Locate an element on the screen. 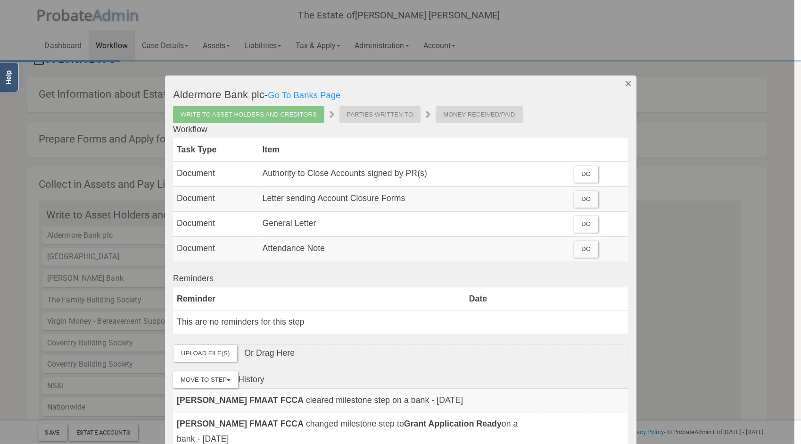  div: Write to Asset Holders and Creditors is located at coordinates (249, 115).